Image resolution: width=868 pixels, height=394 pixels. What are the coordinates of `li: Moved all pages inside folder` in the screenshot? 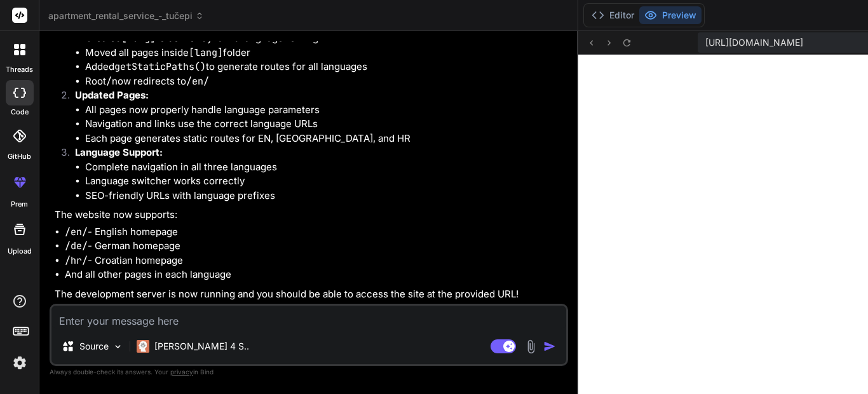 It's located at (325, 53).